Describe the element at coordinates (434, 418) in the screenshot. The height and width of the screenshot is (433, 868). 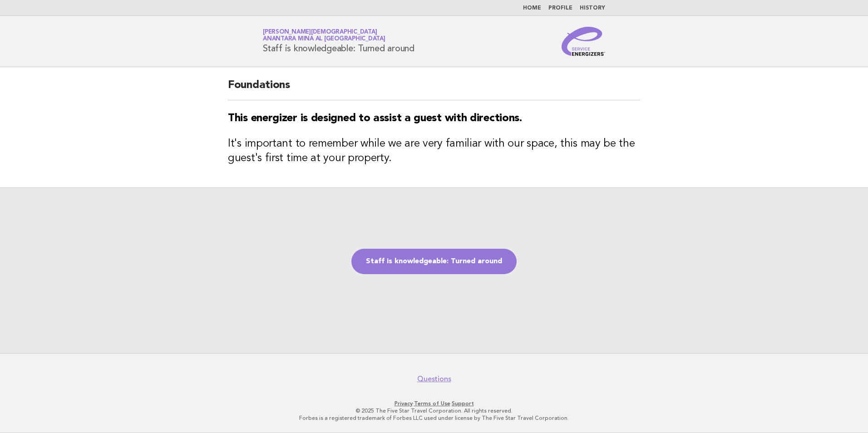
I see `p: Forbes is a registered trademark of Forbes LLC used under license by The Five Star Travel Corpora...` at that location.